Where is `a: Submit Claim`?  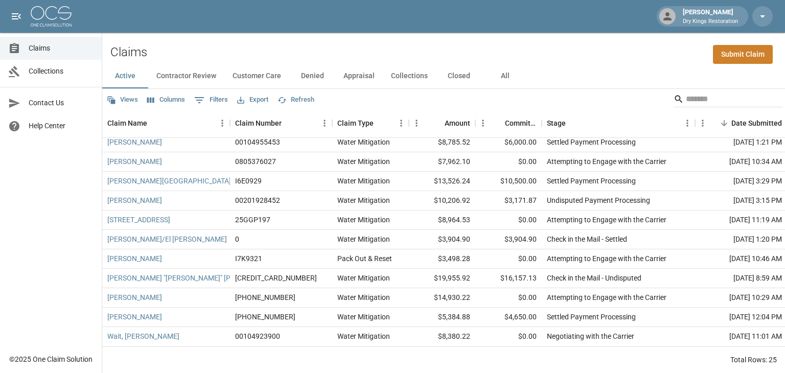 a: Submit Claim is located at coordinates (743, 54).